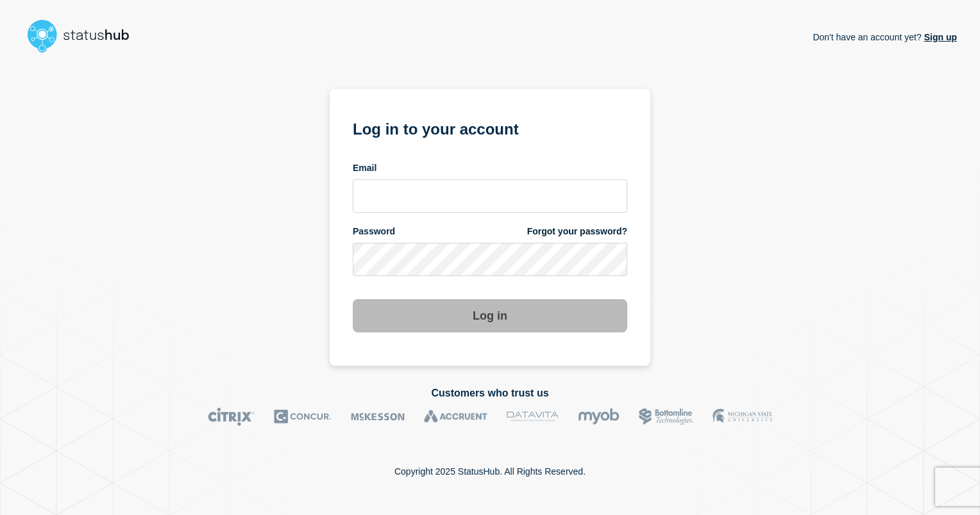  Describe the element at coordinates (490, 316) in the screenshot. I see `button: Log in` at that location.